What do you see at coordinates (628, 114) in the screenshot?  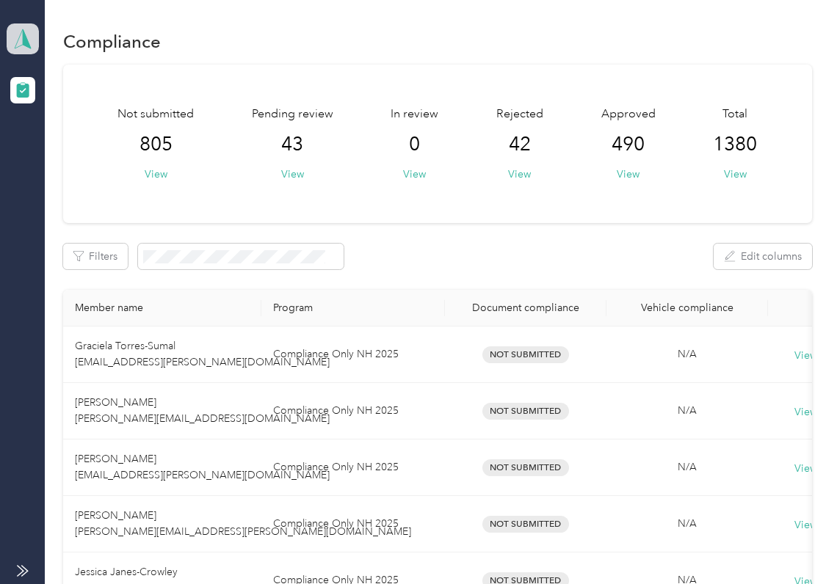 I see `span: Approved` at bounding box center [628, 114].